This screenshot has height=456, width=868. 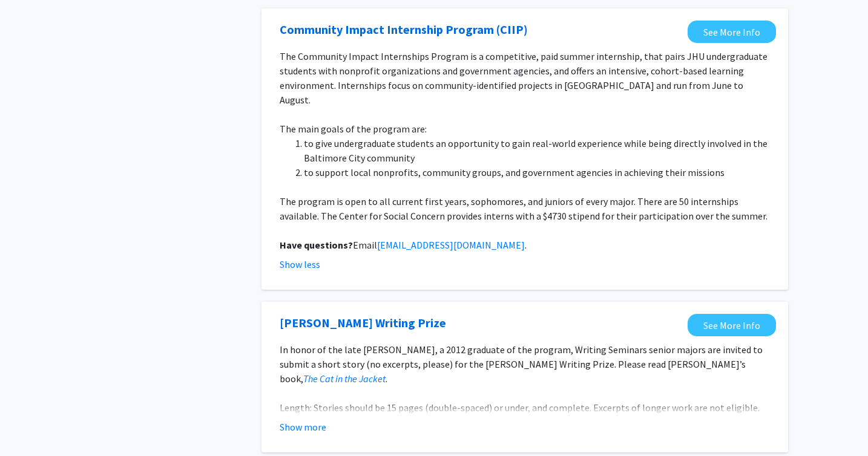 I want to click on span: Email, so click(x=365, y=245).